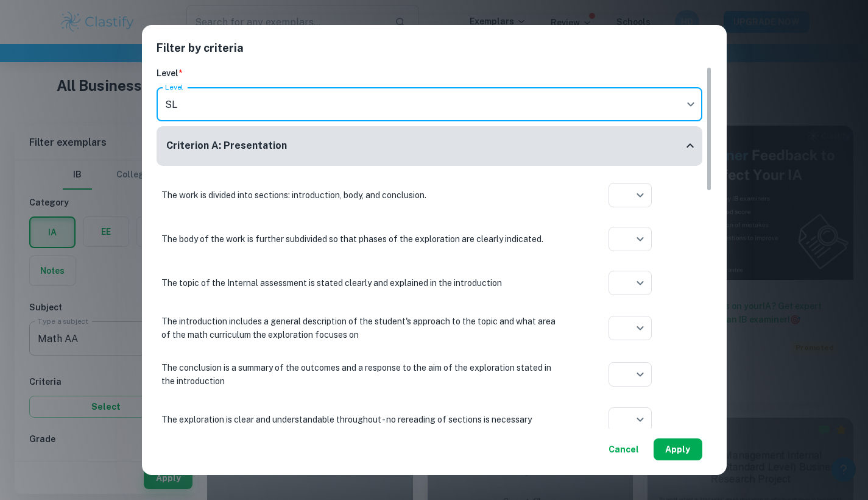 Image resolution: width=868 pixels, height=500 pixels. What do you see at coordinates (363, 419) in the screenshot?
I see `p: The exploration is clear and understandable throughout - no rereading of sections is necessary` at bounding box center [363, 419].